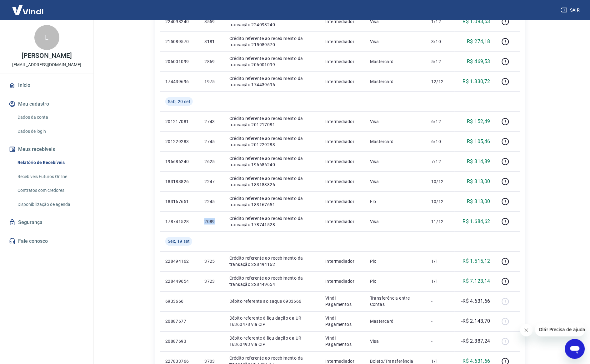 The width and height of the screenshot is (590, 364). I want to click on p: R$ 1.330,72, so click(477, 82).